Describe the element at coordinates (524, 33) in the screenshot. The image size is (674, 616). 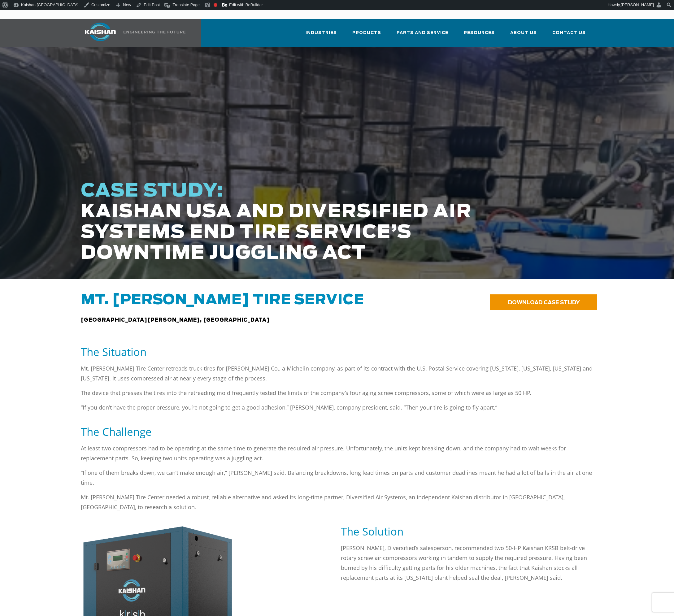
I see `span: About Us` at that location.